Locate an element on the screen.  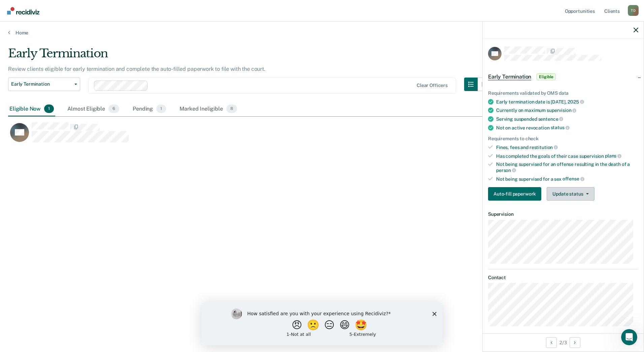
dt: Supervision is located at coordinates (563, 214).